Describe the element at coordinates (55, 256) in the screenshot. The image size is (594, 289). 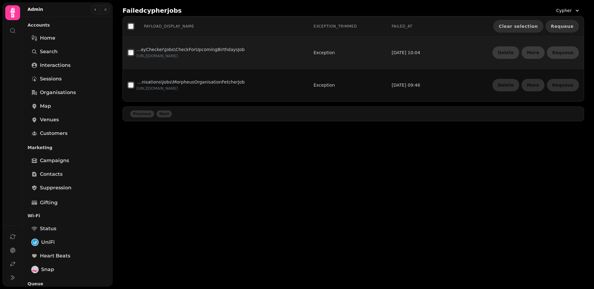
I see `span: Heart beats` at that location.